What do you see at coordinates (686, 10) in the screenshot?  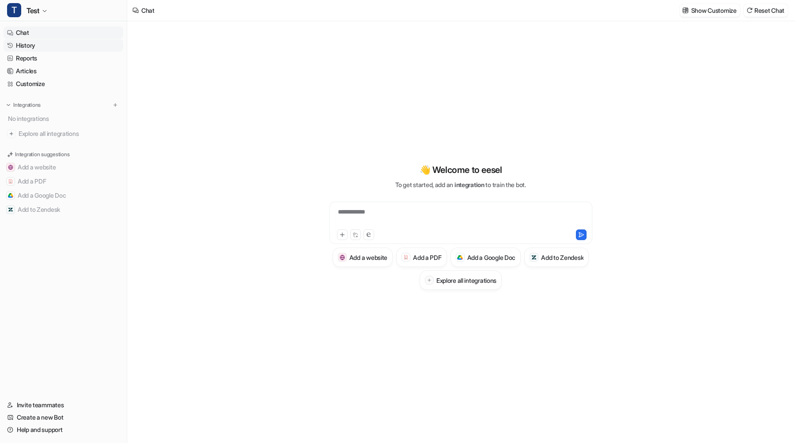 I see `img: customize` at bounding box center [686, 10].